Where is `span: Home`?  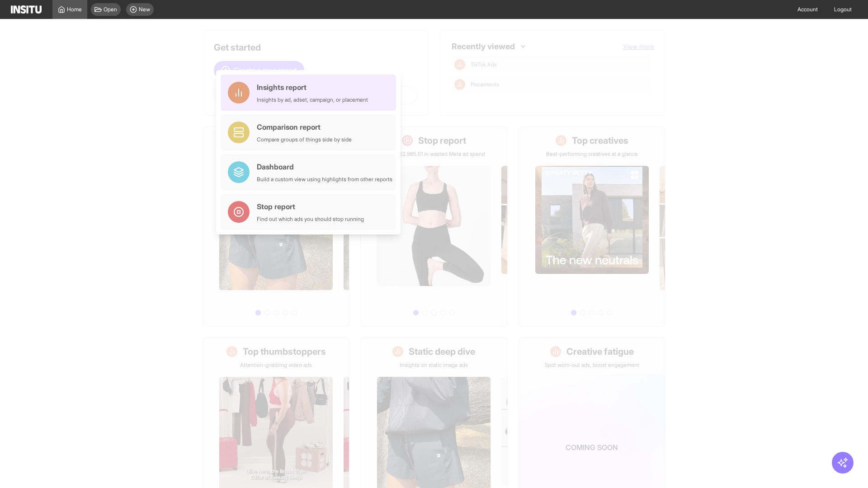 span: Home is located at coordinates (74, 10).